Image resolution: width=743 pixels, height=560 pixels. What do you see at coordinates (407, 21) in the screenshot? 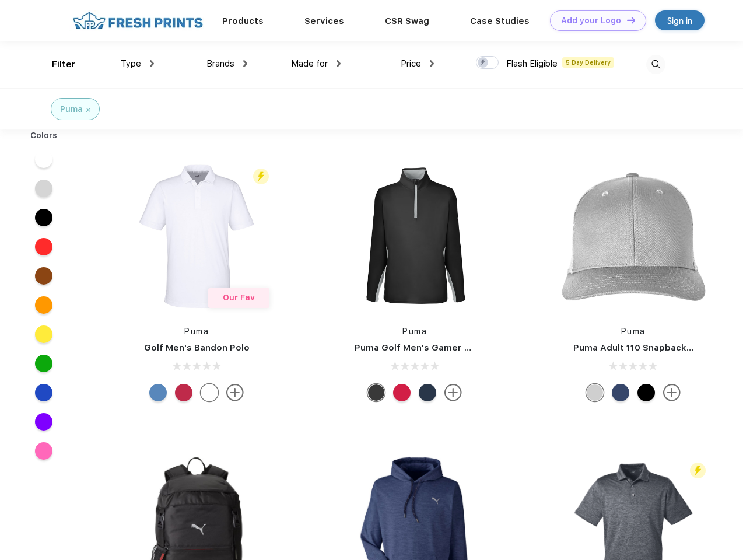
I see `a: CSR Swag` at bounding box center [407, 21].